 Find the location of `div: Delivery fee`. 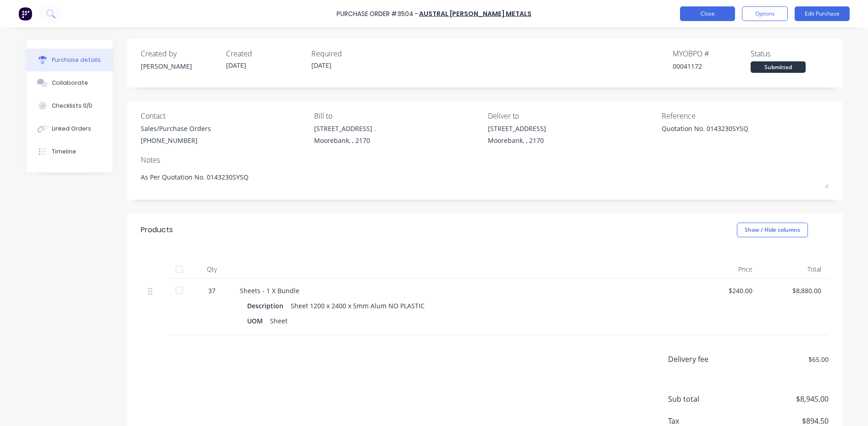

div: Delivery fee is located at coordinates (702, 359).